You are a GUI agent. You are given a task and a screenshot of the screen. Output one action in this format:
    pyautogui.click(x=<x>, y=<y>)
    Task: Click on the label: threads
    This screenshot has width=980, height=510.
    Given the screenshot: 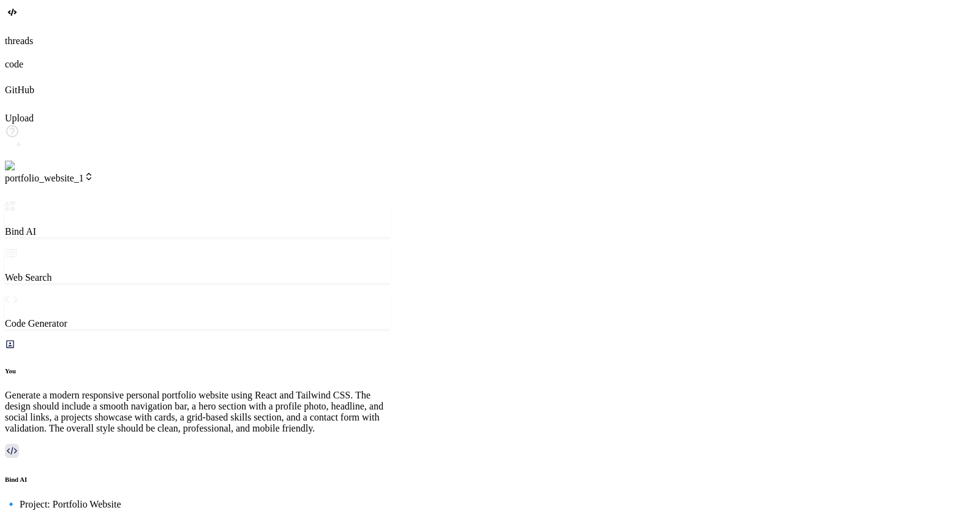 What is the action you would take?
    pyautogui.click(x=19, y=40)
    